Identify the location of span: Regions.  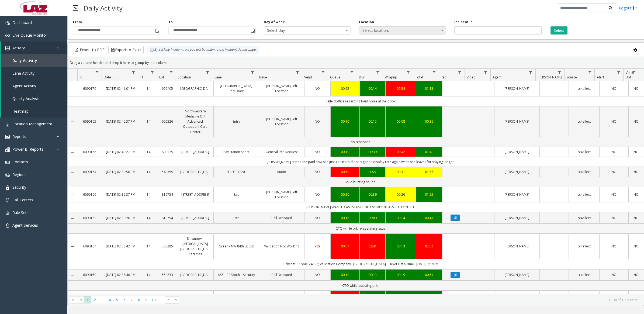
(19, 174).